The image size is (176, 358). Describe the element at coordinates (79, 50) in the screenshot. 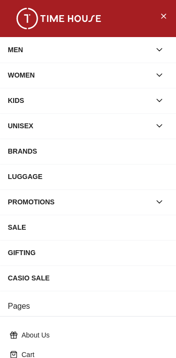

I see `div: MEN` at that location.